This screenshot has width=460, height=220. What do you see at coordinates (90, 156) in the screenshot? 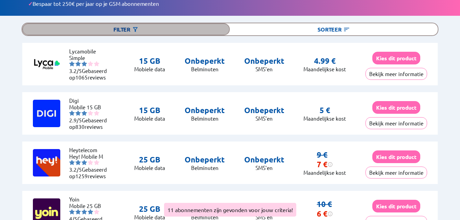
I see `li: Hey! Mobile M` at bounding box center [90, 156].